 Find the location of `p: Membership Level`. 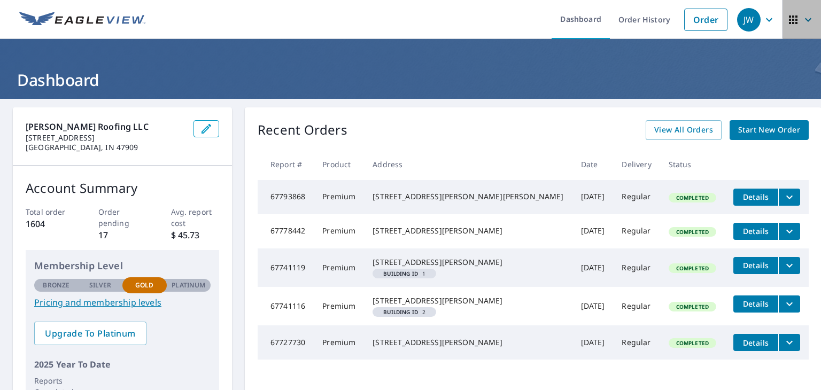

p: Membership Level is located at coordinates (122, 266).